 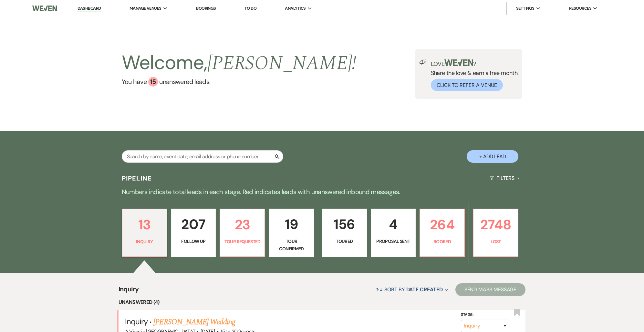 What do you see at coordinates (292, 233) in the screenshot?
I see `a: 19Tour Confirmed` at bounding box center [292, 233].